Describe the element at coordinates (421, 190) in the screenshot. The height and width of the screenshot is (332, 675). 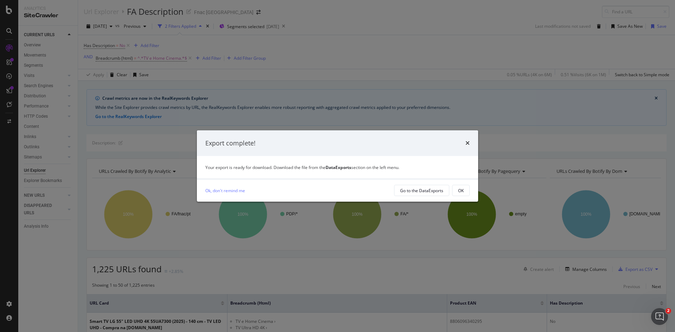
I see `div: Go to the DataExports` at that location.